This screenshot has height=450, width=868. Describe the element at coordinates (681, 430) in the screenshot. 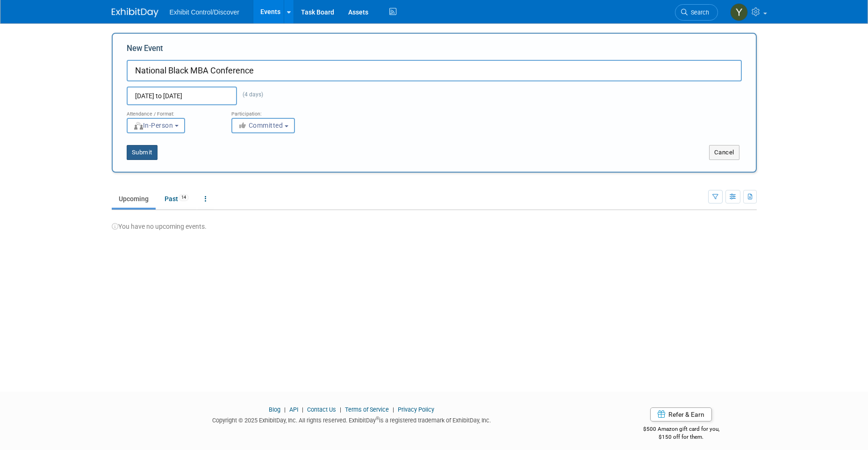

I see `div: $500 Amazon gift card for you,` at that location.